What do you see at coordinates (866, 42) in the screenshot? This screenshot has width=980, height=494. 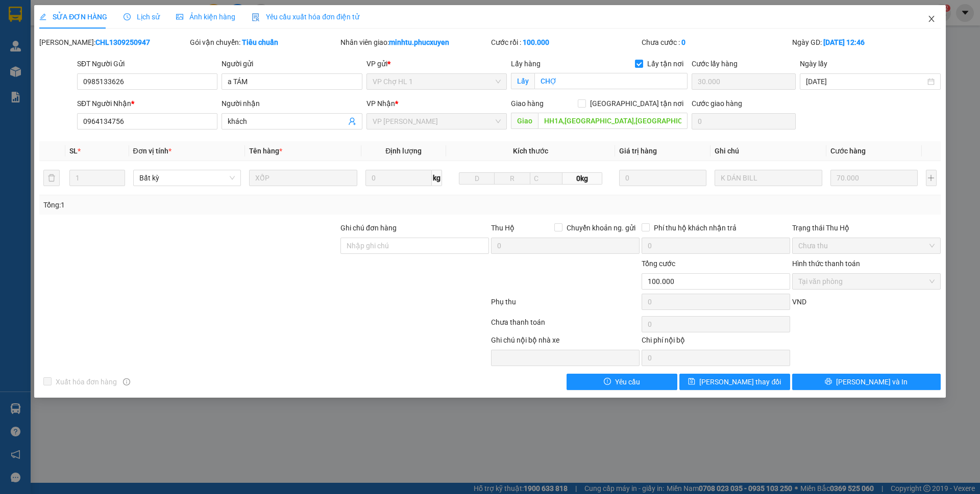 I see `div: Ngày GD:` at bounding box center [866, 42].